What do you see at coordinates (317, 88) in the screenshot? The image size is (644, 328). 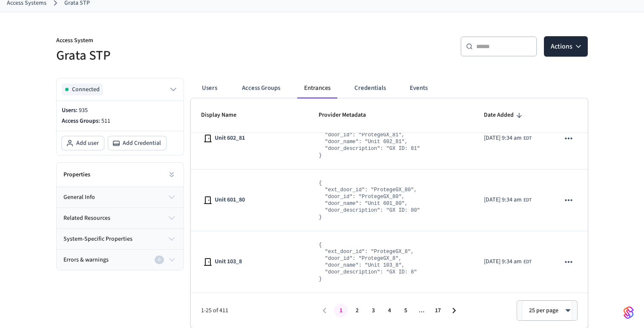 I see `button: Entrances` at bounding box center [317, 88].